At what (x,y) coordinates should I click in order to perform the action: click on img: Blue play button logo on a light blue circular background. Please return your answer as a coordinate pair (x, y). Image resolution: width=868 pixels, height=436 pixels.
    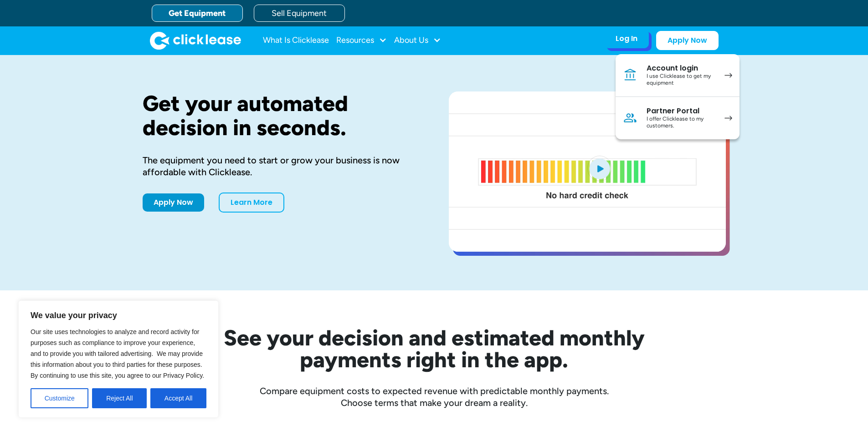
    Looking at the image, I should click on (600, 169).